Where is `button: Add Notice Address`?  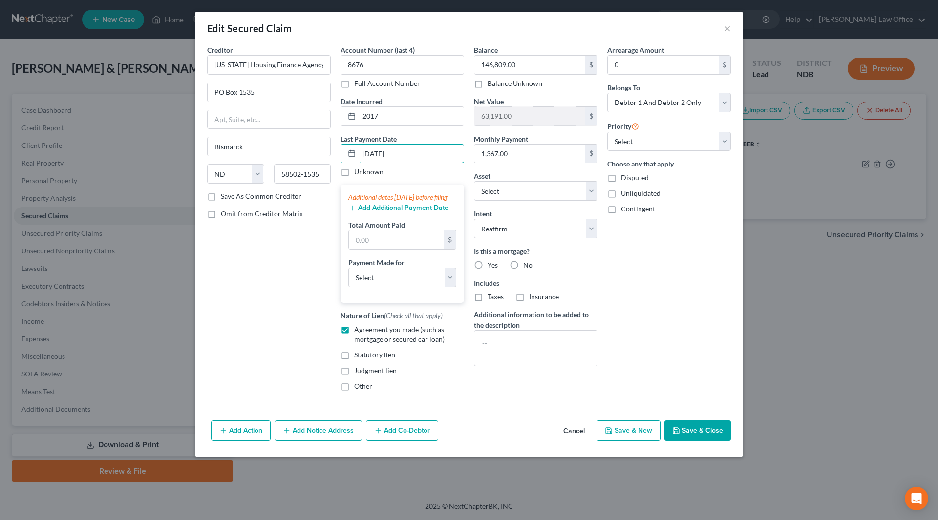 button: Add Notice Address is located at coordinates (318, 431).